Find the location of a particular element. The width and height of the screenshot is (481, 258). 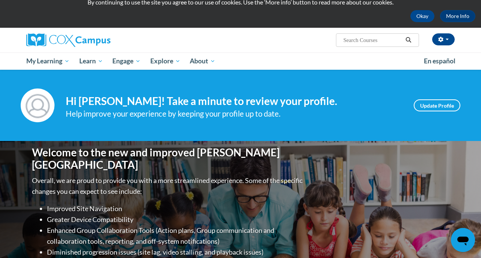

a: Engage is located at coordinates (126, 61).